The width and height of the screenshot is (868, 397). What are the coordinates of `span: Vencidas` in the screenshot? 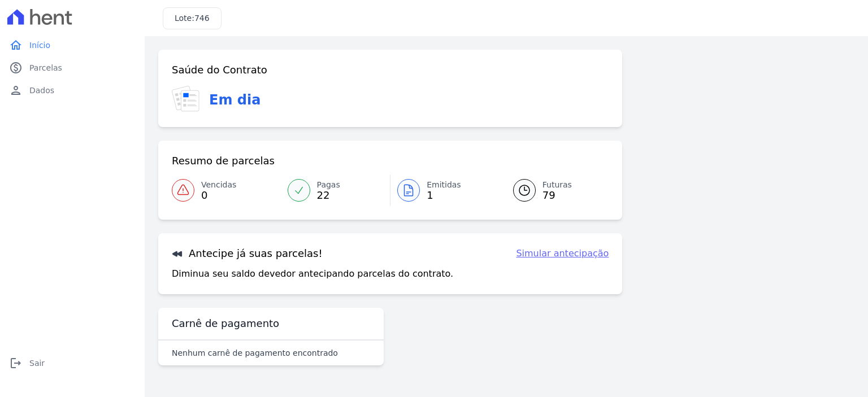 It's located at (219, 185).